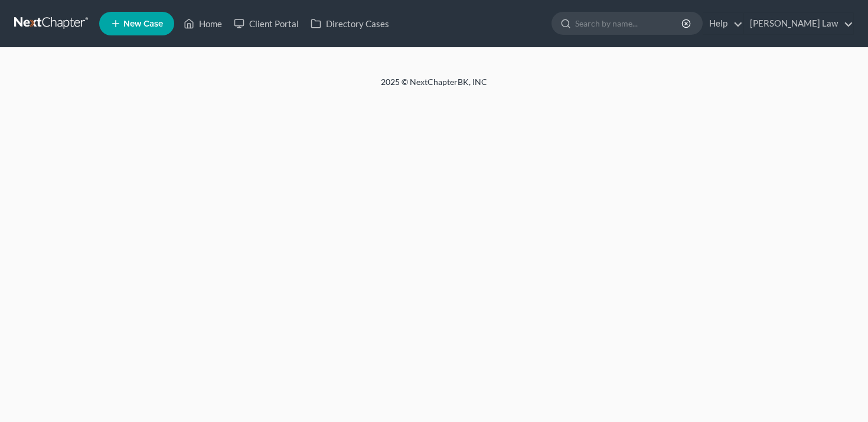 The height and width of the screenshot is (422, 868). I want to click on div: 2025 © NextChapterBK, INC, so click(434, 87).